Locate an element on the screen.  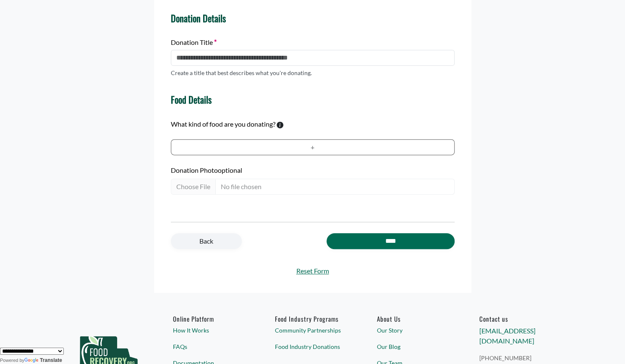
a: How It Works is located at coordinates (210, 330).